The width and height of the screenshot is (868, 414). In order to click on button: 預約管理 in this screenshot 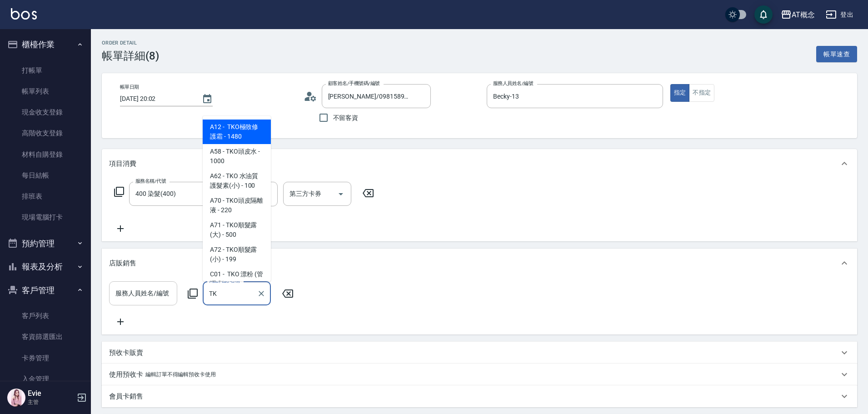, I will do `click(45, 243)`.